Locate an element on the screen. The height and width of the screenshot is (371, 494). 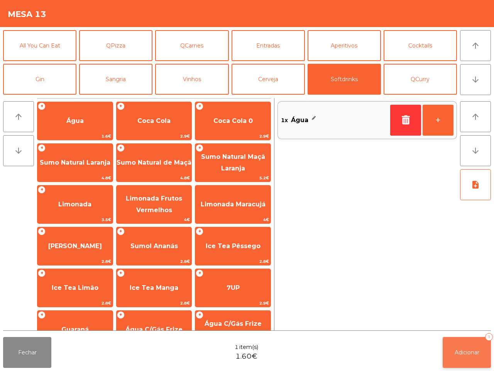
span: 3.5€ is located at coordinates (75, 219).